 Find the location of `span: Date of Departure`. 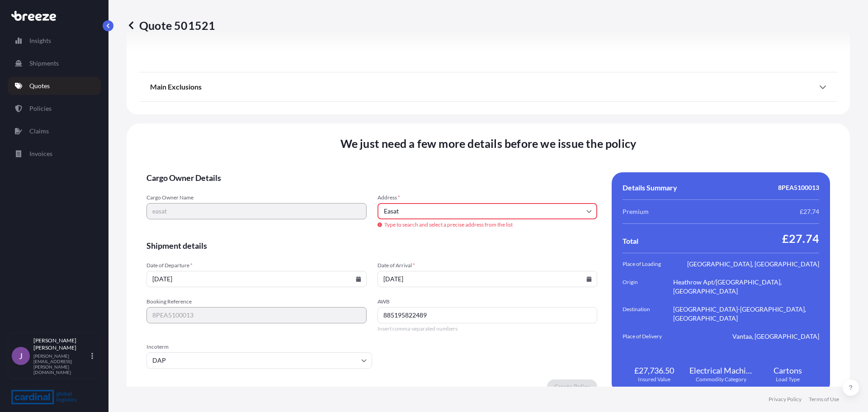

span: Date of Departure is located at coordinates (256, 266).